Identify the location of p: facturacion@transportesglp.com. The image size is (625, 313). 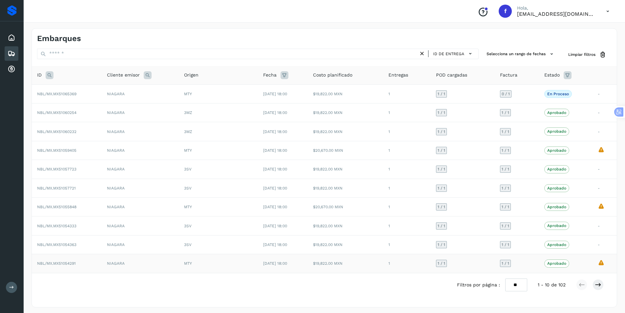
(557, 14).